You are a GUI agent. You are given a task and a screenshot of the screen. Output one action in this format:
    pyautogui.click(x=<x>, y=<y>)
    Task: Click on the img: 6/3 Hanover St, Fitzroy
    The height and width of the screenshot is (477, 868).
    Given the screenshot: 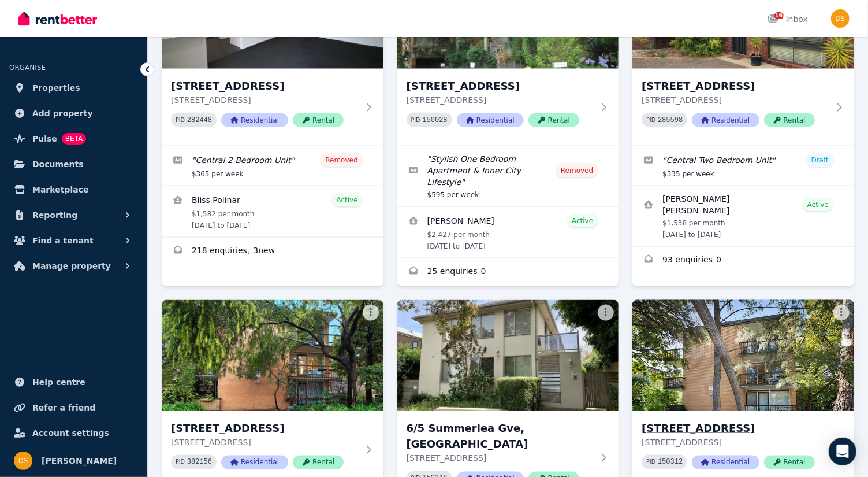 What is the action you would take?
    pyautogui.click(x=273, y=355)
    